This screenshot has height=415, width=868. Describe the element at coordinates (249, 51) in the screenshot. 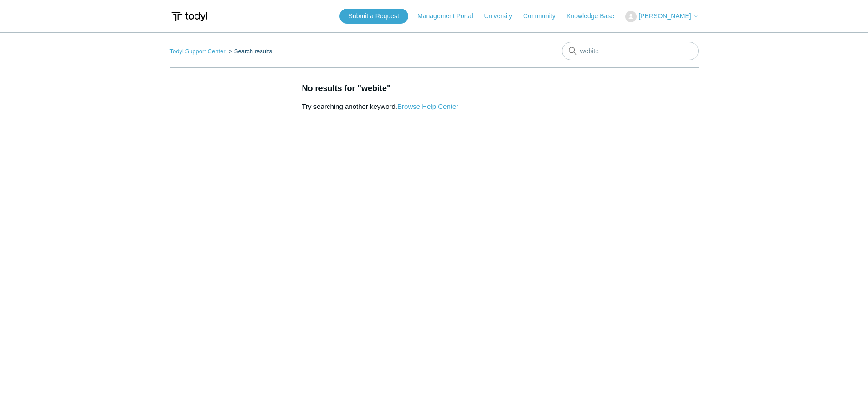

I see `li: Search results` at that location.